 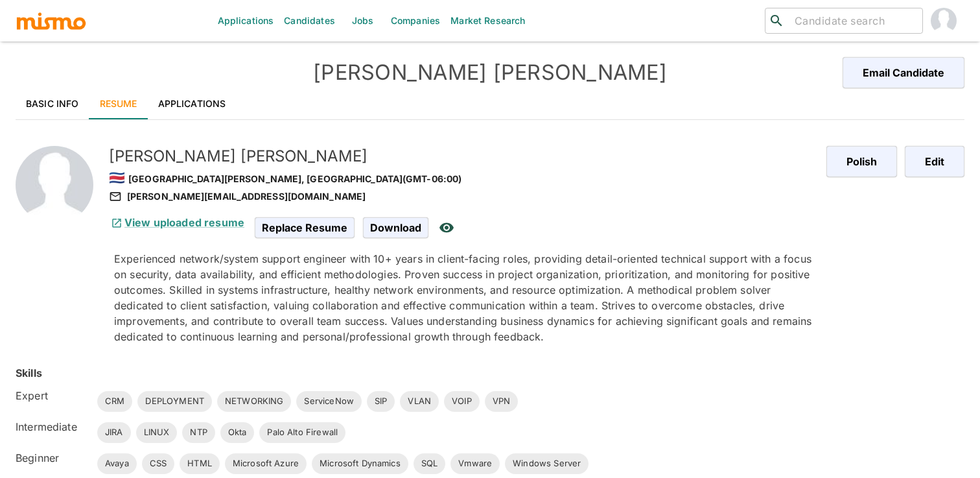 I want to click on button: Edit, so click(x=934, y=161).